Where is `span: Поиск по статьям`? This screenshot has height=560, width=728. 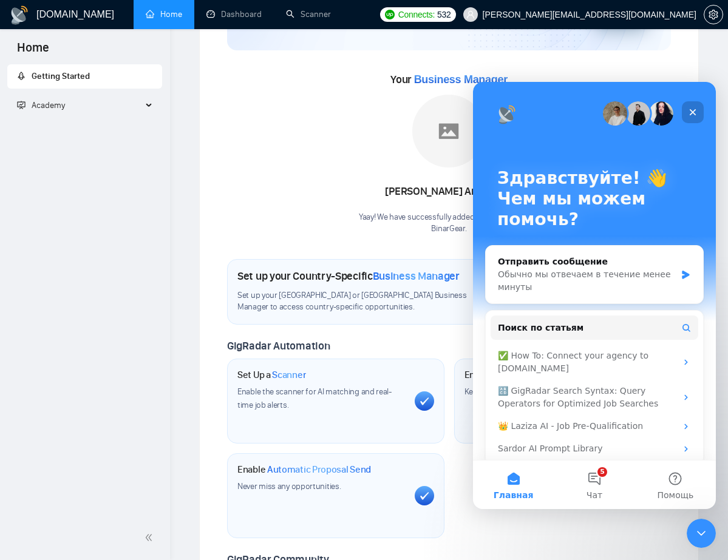 span: Поиск по статьям is located at coordinates (67, 246).